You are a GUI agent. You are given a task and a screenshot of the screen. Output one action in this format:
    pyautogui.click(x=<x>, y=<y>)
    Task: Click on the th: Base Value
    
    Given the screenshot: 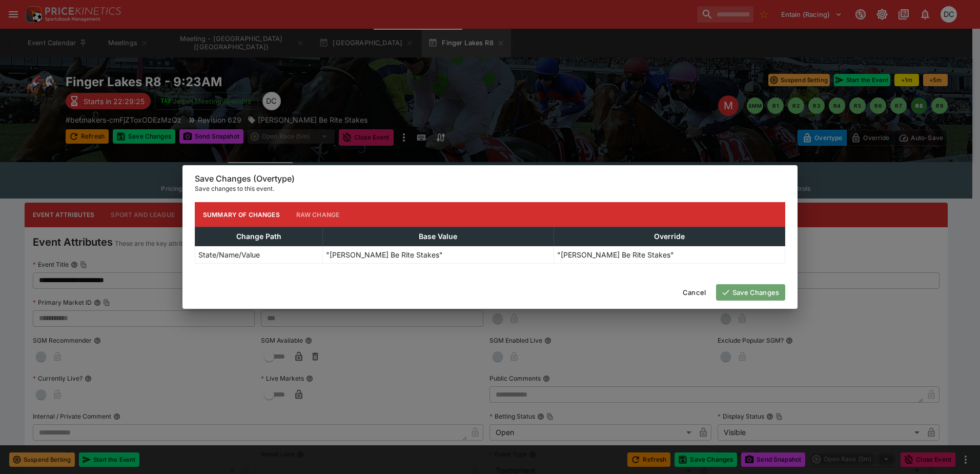 What is the action you would take?
    pyautogui.click(x=438, y=236)
    